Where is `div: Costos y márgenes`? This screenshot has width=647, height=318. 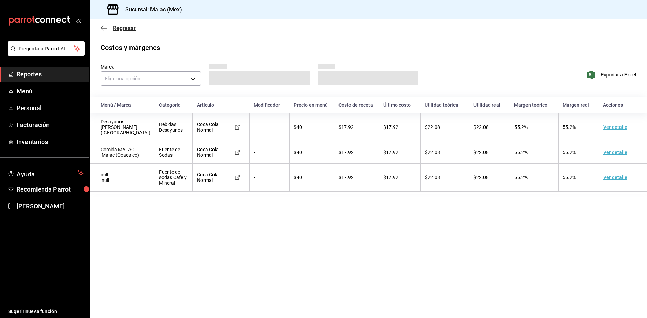 div: Costos y márgenes is located at coordinates (130, 48).